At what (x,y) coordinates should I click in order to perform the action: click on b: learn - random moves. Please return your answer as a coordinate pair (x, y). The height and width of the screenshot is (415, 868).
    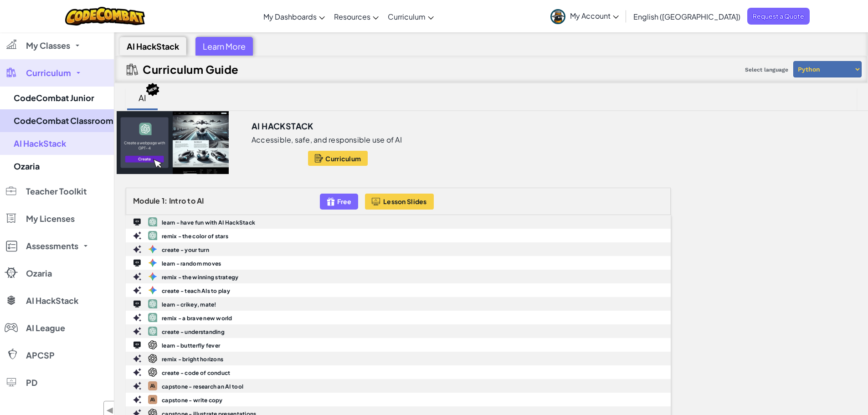
    Looking at the image, I should click on (192, 264).